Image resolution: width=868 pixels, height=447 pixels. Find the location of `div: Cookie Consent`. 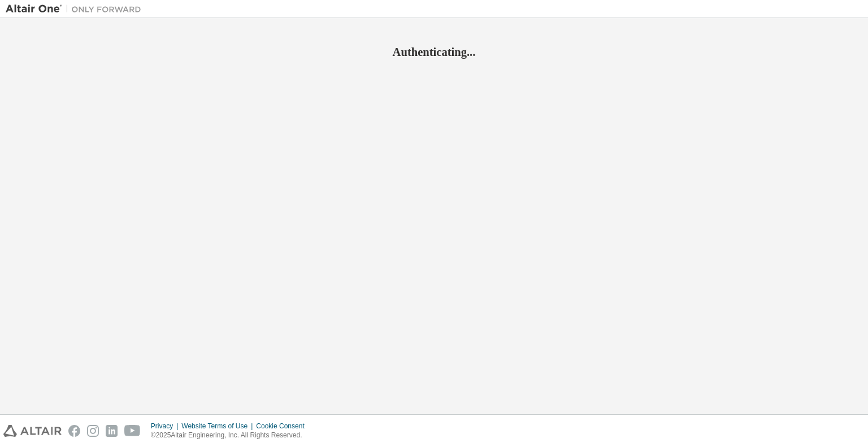

div: Cookie Consent is located at coordinates (283, 426).